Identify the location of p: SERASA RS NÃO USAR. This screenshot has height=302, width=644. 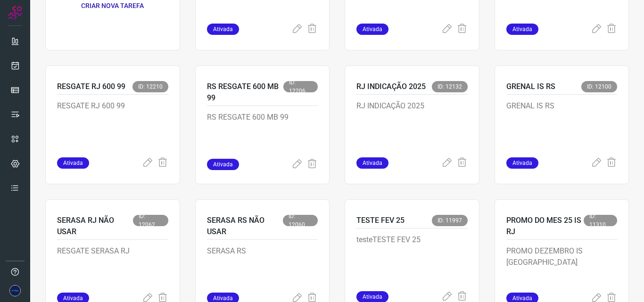
(245, 226).